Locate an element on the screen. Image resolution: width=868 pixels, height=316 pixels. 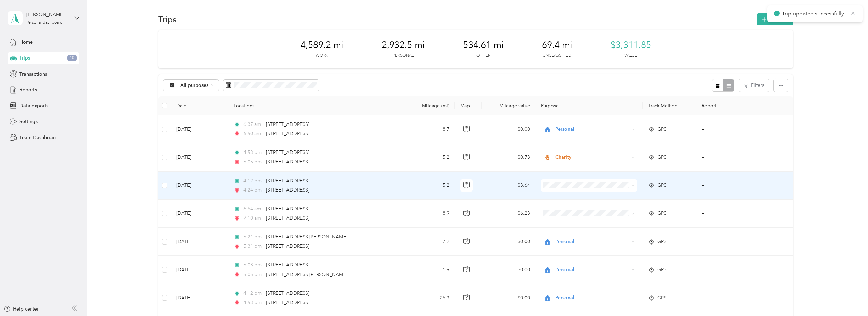
th: Map is located at coordinates (468, 106).